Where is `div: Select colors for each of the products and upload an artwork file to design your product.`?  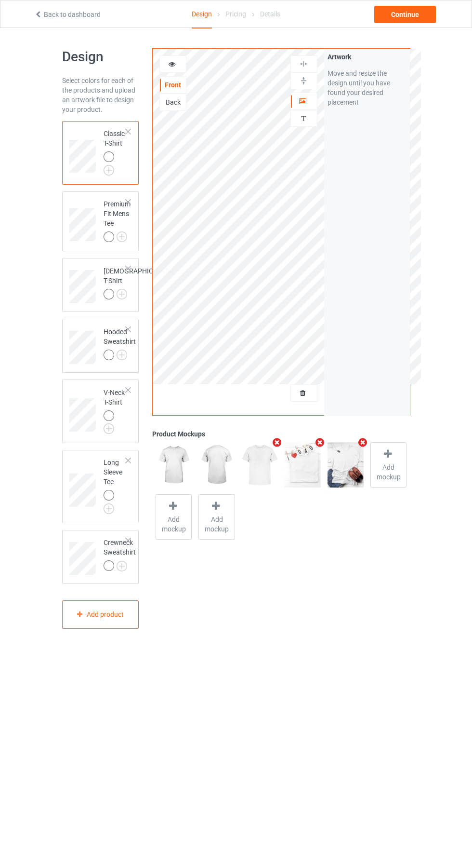 div: Select colors for each of the products and upload an artwork file to design your product. is located at coordinates (101, 95).